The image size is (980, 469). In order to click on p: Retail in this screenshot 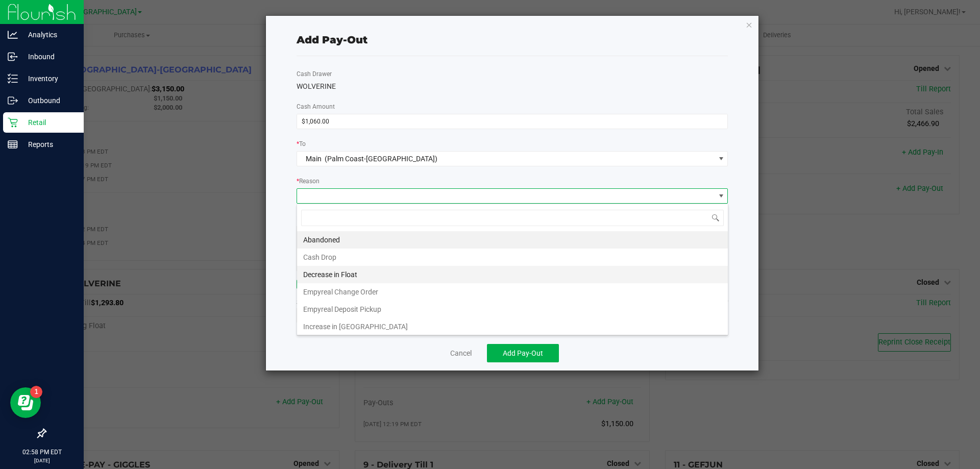, I will do `click(49, 122)`.